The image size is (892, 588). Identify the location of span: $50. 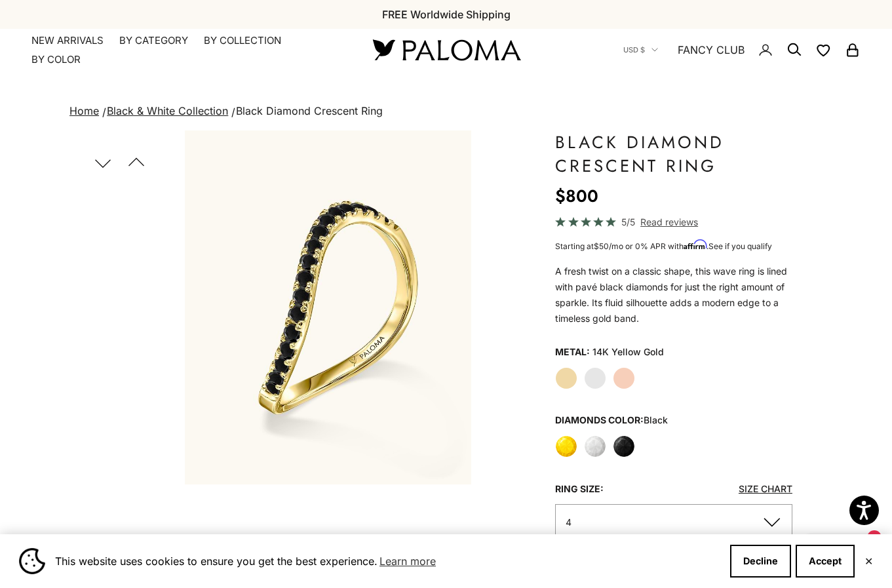
(601, 246).